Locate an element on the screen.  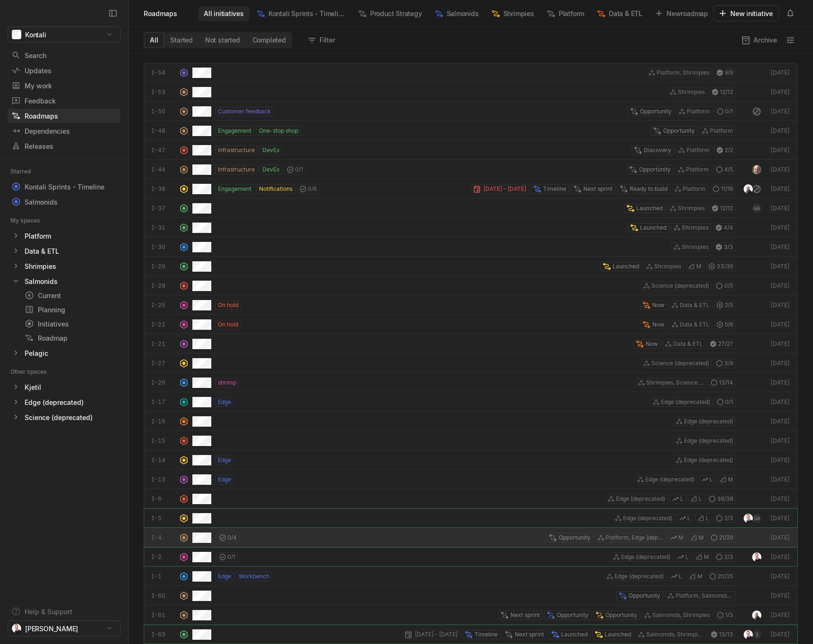
div: 27 / 27 is located at coordinates (722, 344).